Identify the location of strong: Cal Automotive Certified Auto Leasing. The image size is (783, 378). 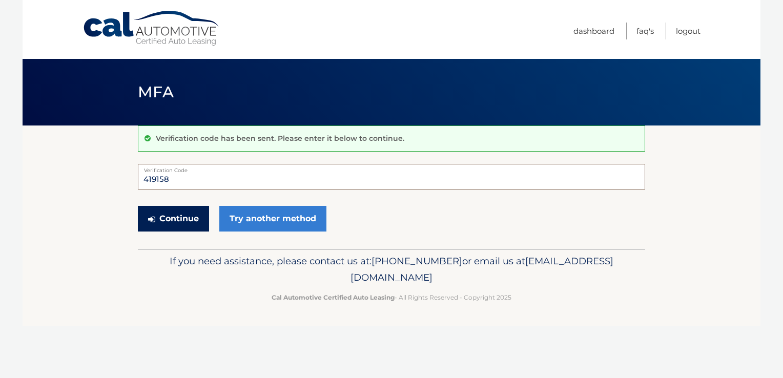
(333, 297).